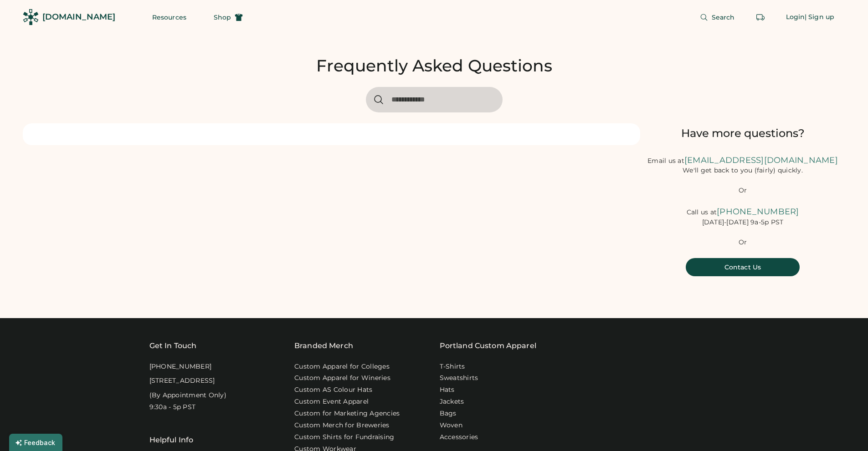  I want to click on a: Custom Merch for Breweries, so click(342, 426).